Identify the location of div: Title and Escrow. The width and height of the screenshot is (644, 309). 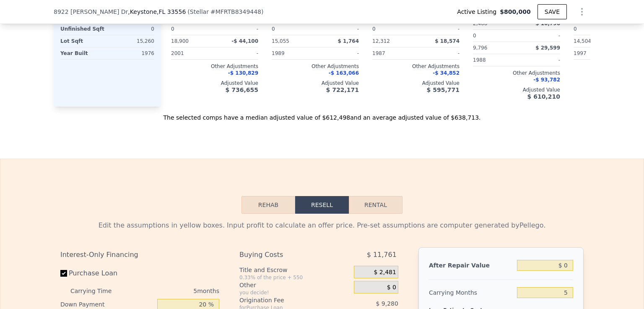
(295, 270).